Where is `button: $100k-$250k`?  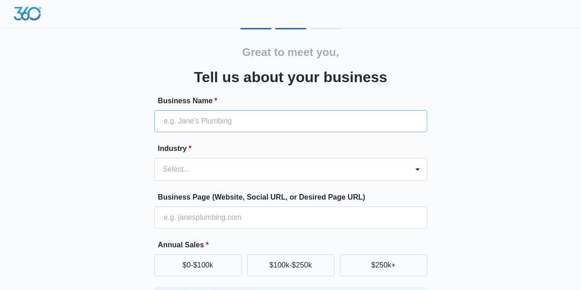
button: $100k-$250k is located at coordinates (291, 265).